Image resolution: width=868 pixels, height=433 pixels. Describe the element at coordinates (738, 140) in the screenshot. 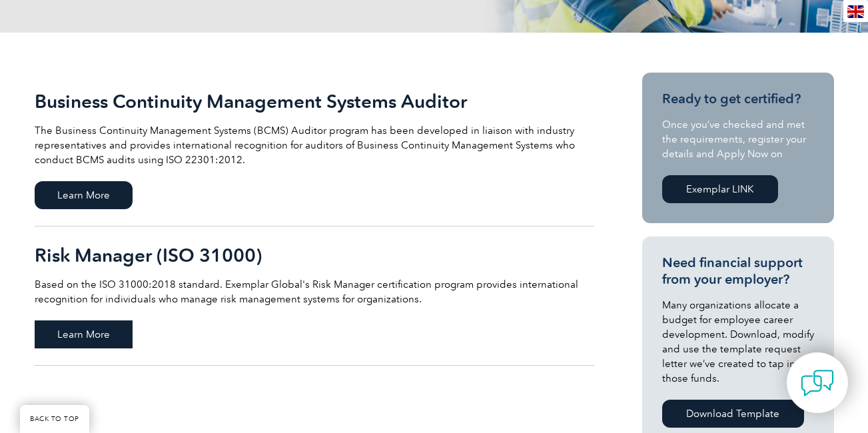

I see `p: Once you’ve checked and met the requirements, register your details and Apply Now on` at that location.